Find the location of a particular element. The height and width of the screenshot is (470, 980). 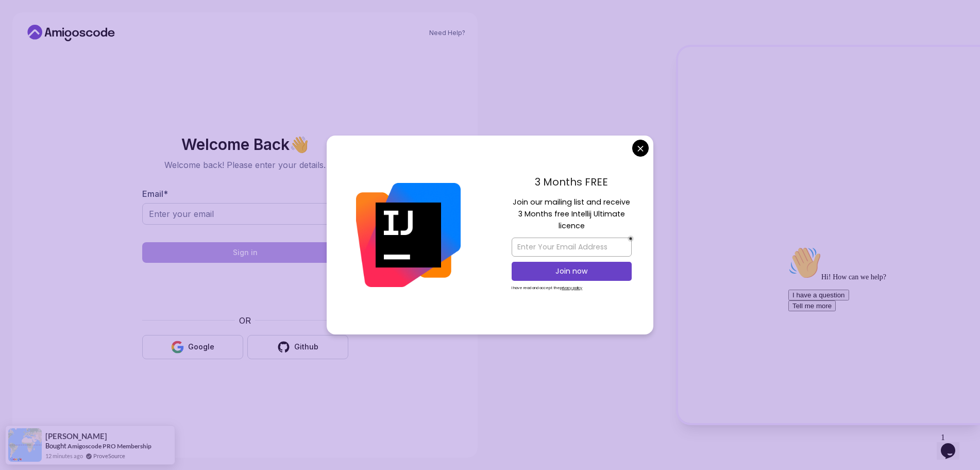

img: provesource social proof notification image is located at coordinates (25, 444).